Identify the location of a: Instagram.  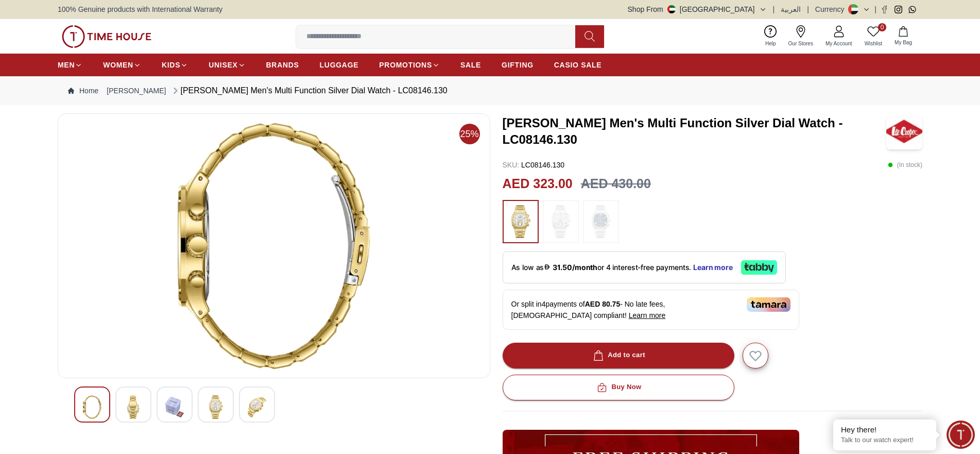
(898, 9).